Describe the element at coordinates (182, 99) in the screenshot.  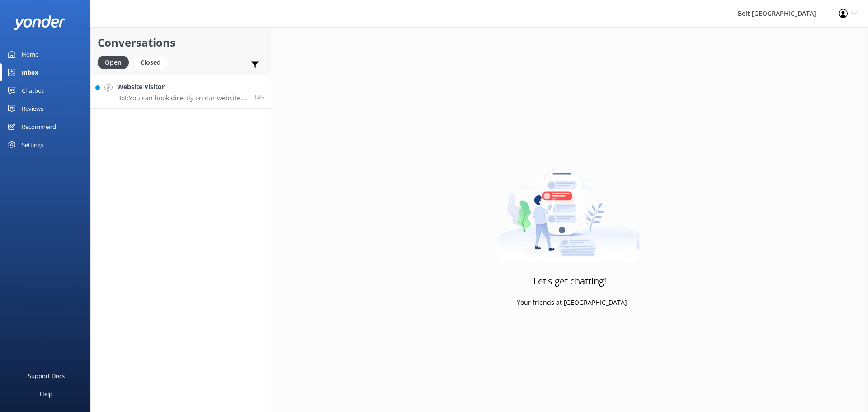
I see `p: Bot: You can book directly on our website, which has live availability for all accommodation opti...` at that location.